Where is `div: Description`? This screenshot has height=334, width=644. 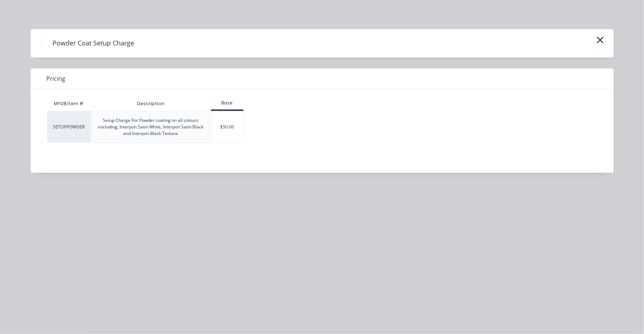 div: Description is located at coordinates (150, 104).